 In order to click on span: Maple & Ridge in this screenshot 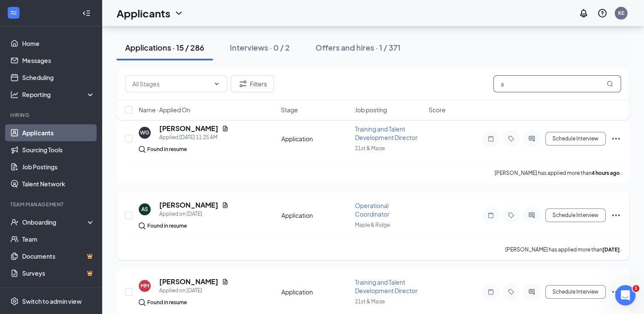, I will do `click(373, 225)`.